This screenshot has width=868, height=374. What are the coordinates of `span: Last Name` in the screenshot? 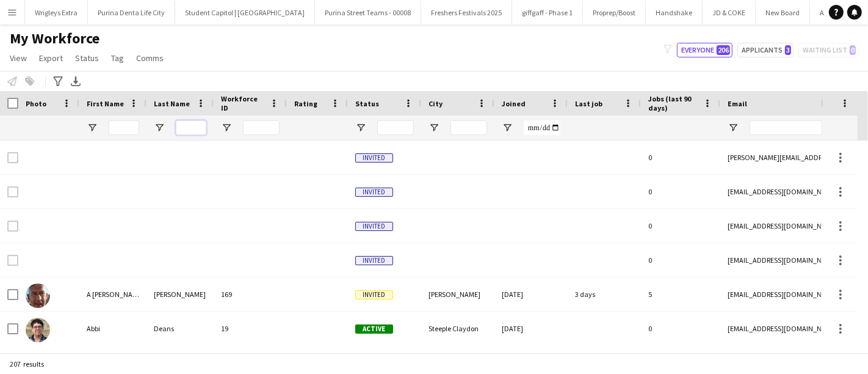 It's located at (172, 103).